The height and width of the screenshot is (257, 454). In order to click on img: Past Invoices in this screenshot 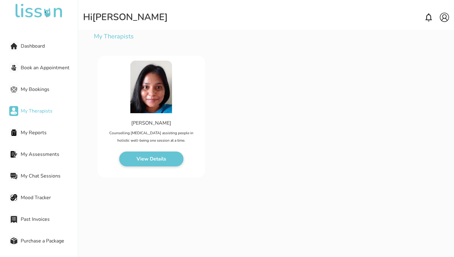, I will do `click(14, 219)`.